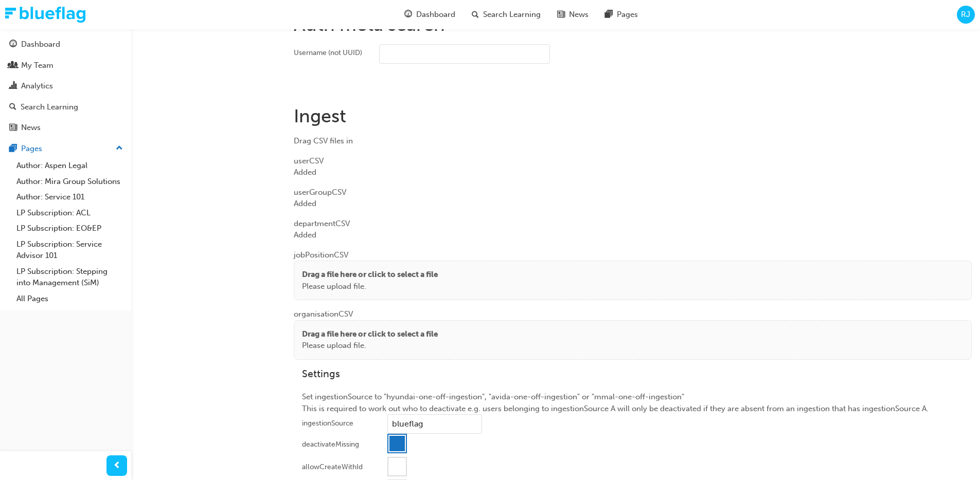  What do you see at coordinates (65, 86) in the screenshot?
I see `a: Analytics` at bounding box center [65, 86].